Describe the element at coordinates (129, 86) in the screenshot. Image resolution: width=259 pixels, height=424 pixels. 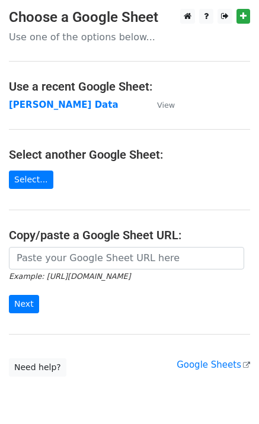
I see `h4: Use a recent Google Sheet:` at that location.